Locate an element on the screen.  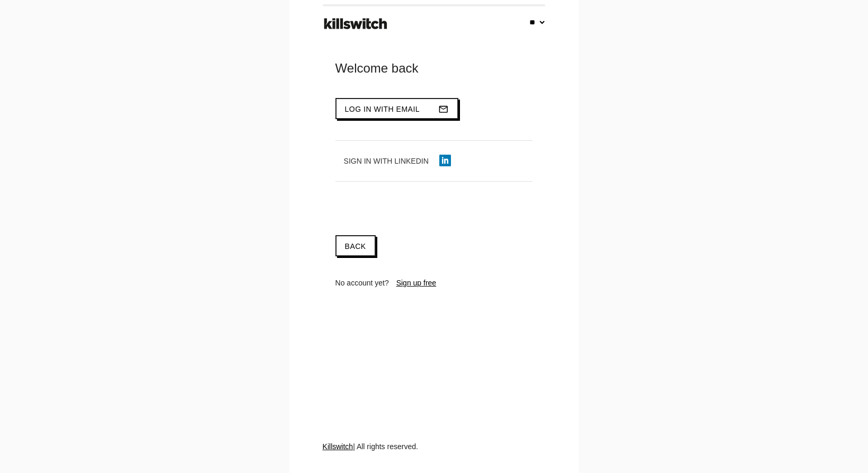
span: Sign in with LinkedIn is located at coordinates (387, 161).